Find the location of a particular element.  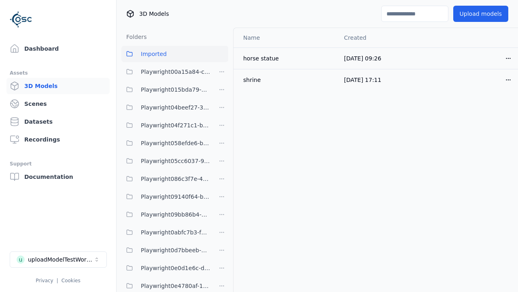

button: Playwright00a15a84-c398-4ef4-9da8-38c036397b1e is located at coordinates (166, 72).